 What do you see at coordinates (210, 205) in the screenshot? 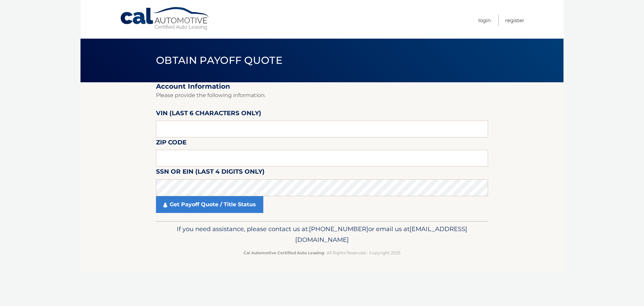
I see `a: Get Payoff Quote / Title Status` at bounding box center [210, 205].